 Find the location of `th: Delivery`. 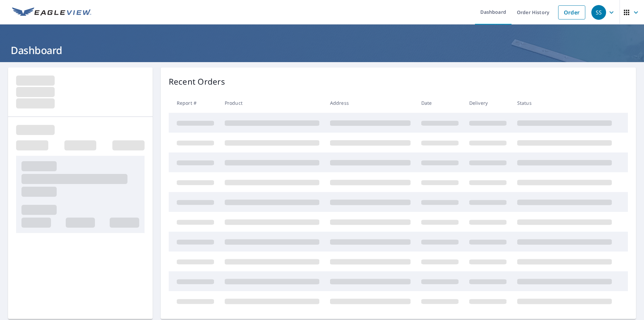

th: Delivery is located at coordinates (488, 103).